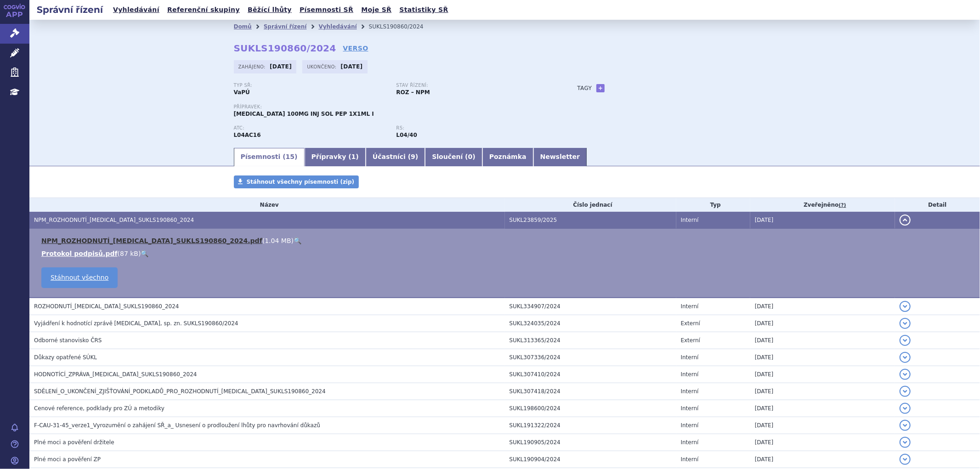  I want to click on span: Zahájeno:, so click(253, 67).